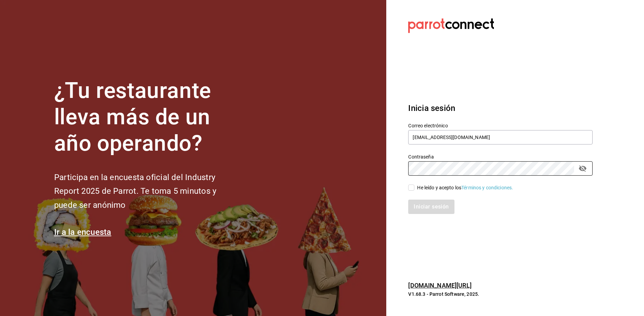  I want to click on h3: Inicia sesión, so click(500, 108).